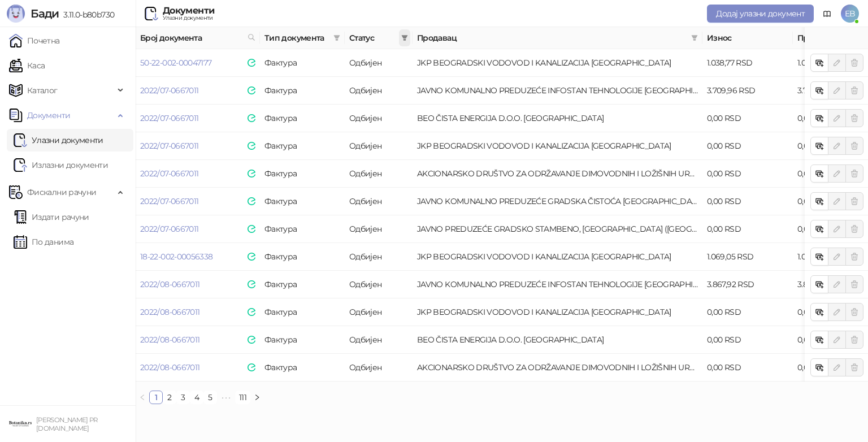 The image size is (868, 442). I want to click on span: Тип документа, so click(297, 38).